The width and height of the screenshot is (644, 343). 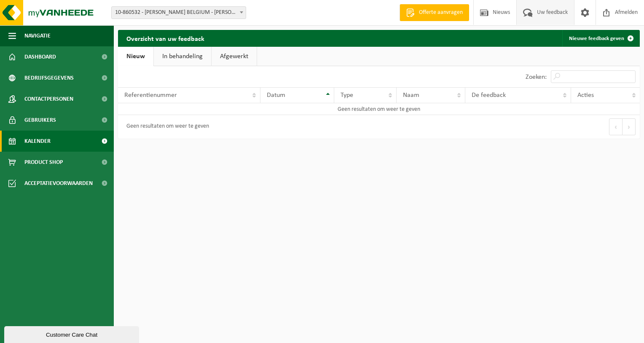 I want to click on a: Nieuwe feedback geven, so click(x=601, y=38).